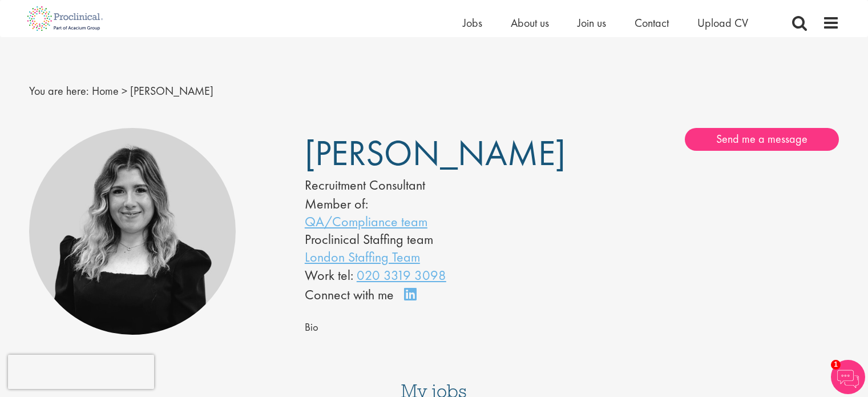 The image size is (868, 397). Describe the element at coordinates (723, 23) in the screenshot. I see `a: Upload CV` at that location.